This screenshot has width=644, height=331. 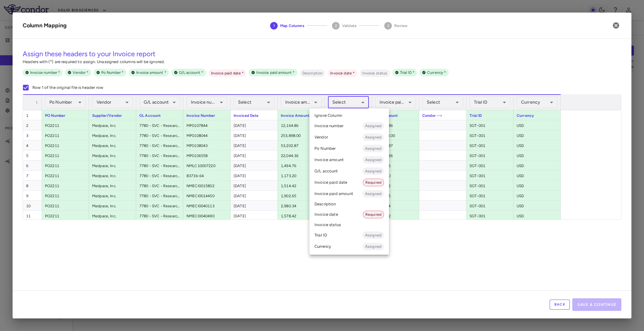 I want to click on li: Invoice paid date, so click(x=348, y=183).